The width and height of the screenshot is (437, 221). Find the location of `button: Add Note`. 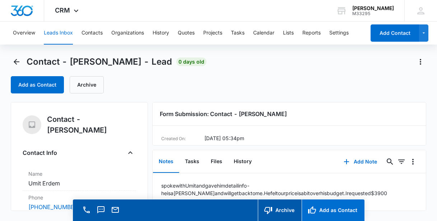

button: Add Note is located at coordinates (360, 162).